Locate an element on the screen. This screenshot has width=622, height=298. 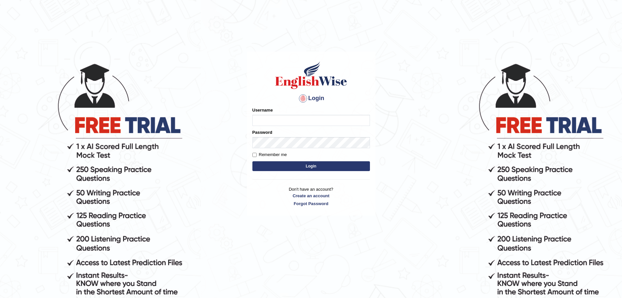
a: Forgot Password is located at coordinates (311, 203).